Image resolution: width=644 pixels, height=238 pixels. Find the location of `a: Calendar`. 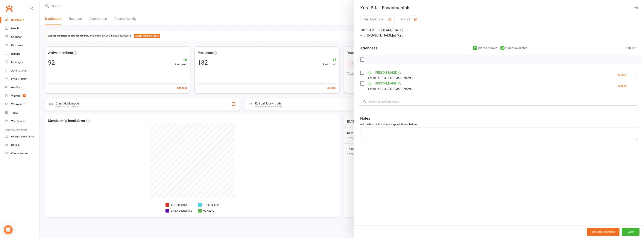

a: Calendar is located at coordinates (22, 37).